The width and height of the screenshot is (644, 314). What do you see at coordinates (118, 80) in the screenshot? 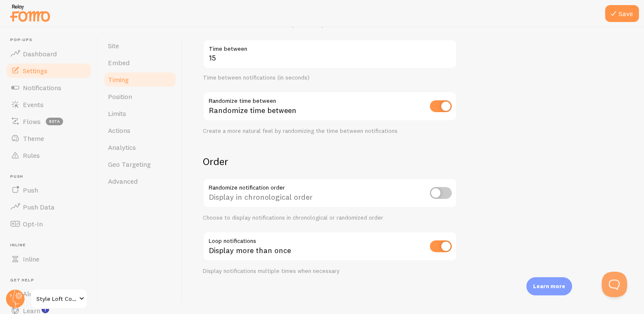
I see `span: Timing` at bounding box center [118, 80].